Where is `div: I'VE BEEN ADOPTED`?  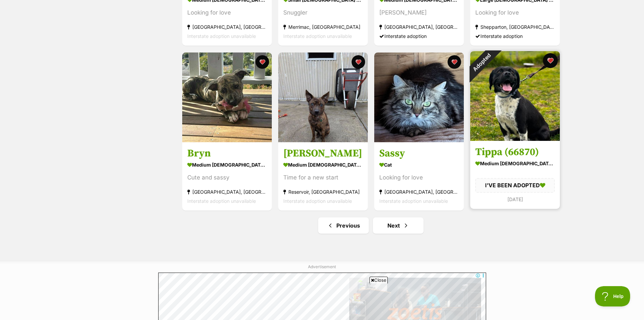 div: I'VE BEEN ADOPTED is located at coordinates (515, 185).